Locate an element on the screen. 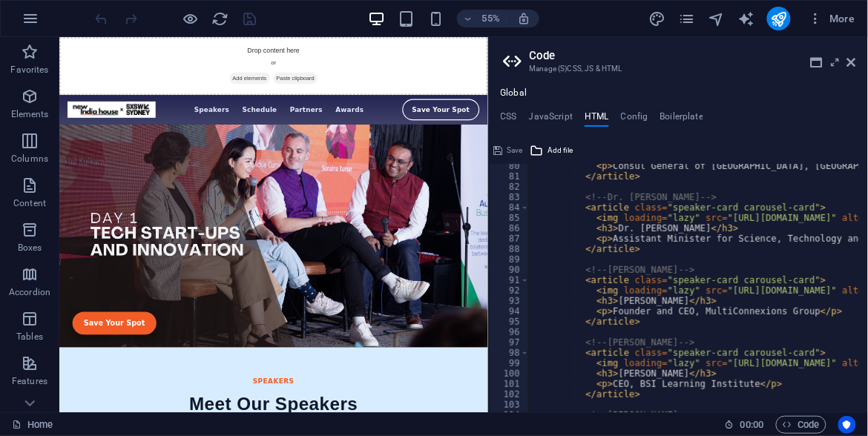  div: 104 is located at coordinates (510, 415).